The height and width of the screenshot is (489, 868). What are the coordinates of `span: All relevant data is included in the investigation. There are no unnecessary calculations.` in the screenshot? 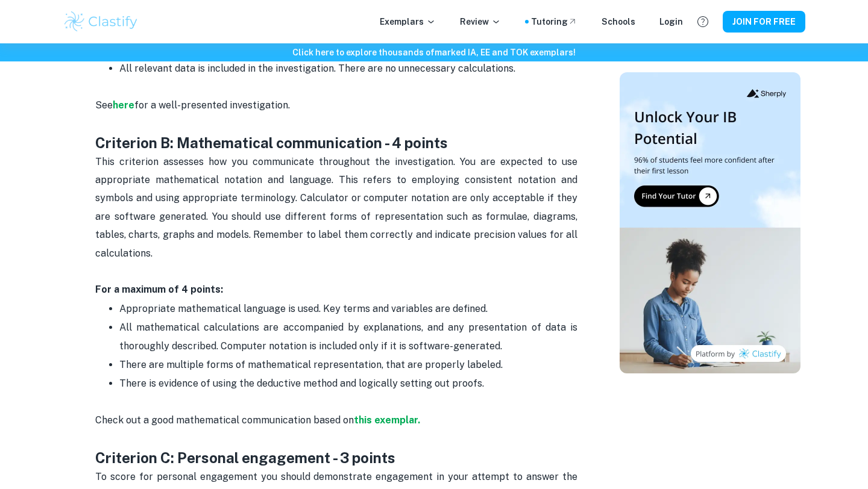 It's located at (317, 68).